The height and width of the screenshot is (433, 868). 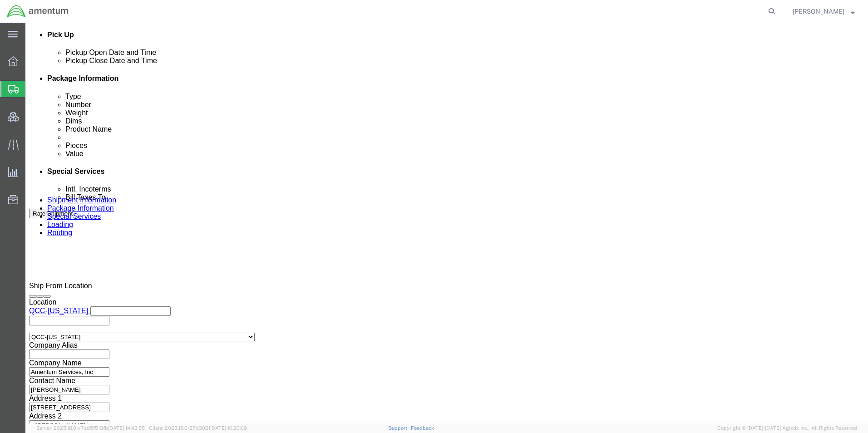 What do you see at coordinates (422, 428) in the screenshot?
I see `a: Feedback` at bounding box center [422, 428].